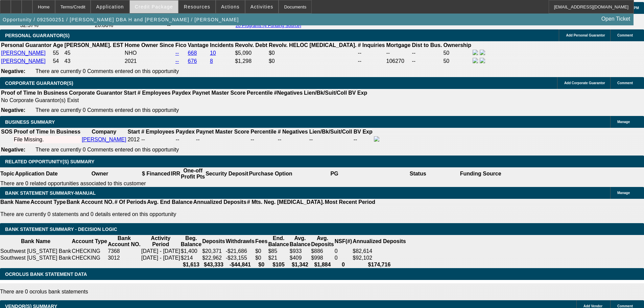 The width and height of the screenshot is (644, 308). Describe the element at coordinates (156, 174) in the screenshot. I see `th: $ Financed` at that location.